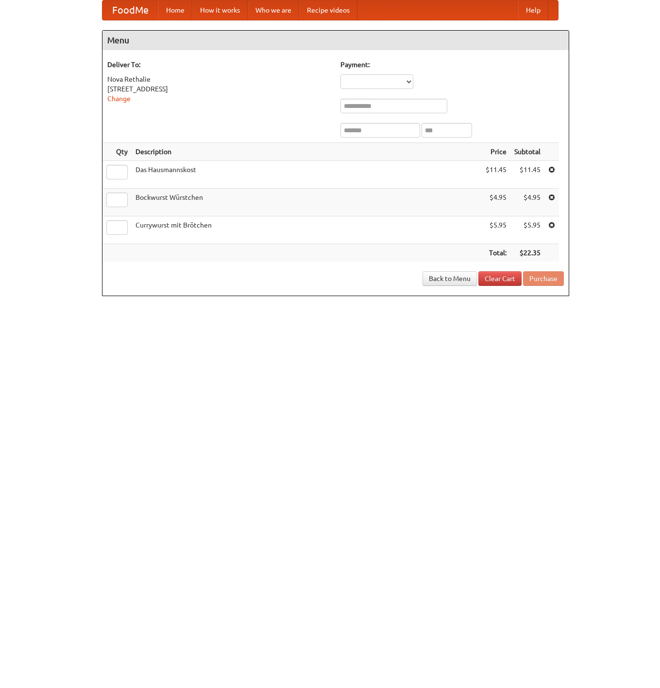  Describe the element at coordinates (336, 40) in the screenshot. I see `h4: Menu` at that location.